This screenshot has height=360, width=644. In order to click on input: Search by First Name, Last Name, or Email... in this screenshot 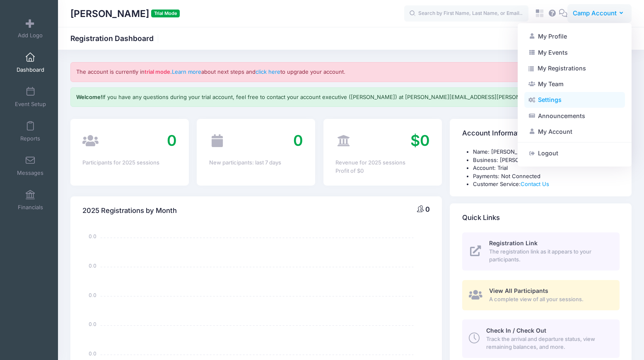, I will do `click(466, 13)`.